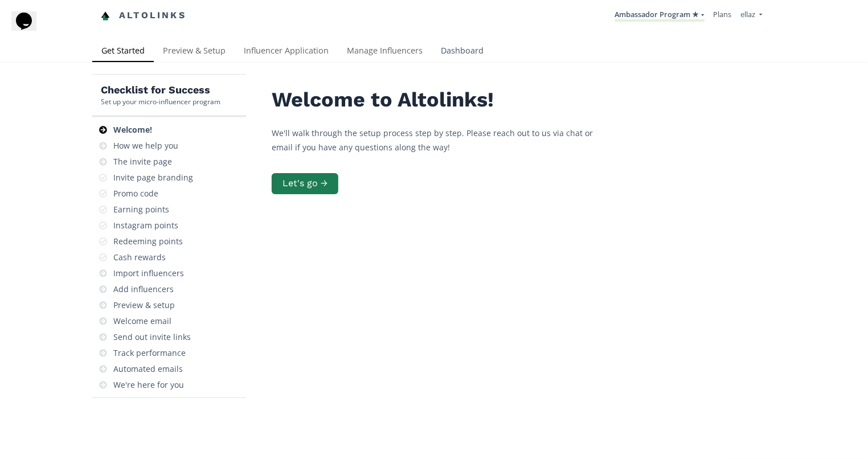 The width and height of the screenshot is (868, 459). Describe the element at coordinates (144, 289) in the screenshot. I see `div: Add influencers` at that location.